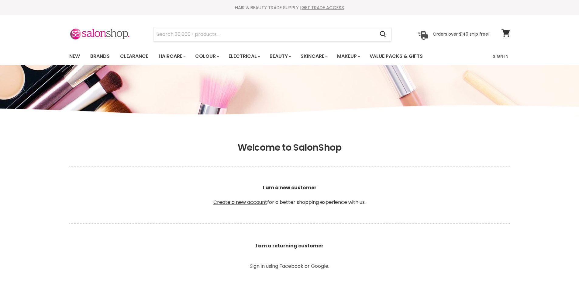 Image resolution: width=579 pixels, height=290 pixels. I want to click on a: Skincare, so click(314, 56).